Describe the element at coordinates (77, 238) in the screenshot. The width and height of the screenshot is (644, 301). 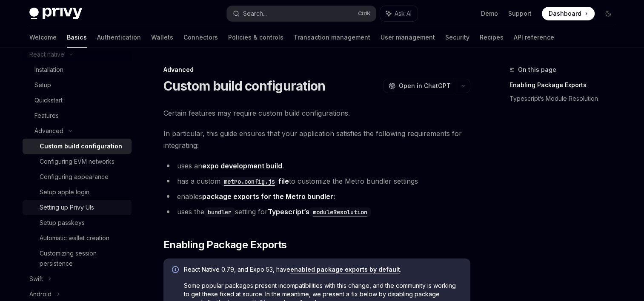
I see `a: Automatic wallet creation` at that location.